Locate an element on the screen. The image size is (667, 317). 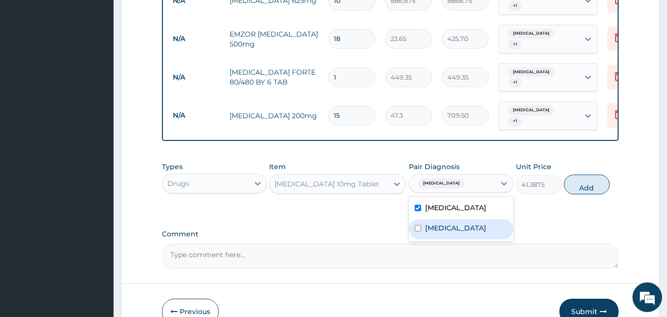
div: Minimize live chat window is located at coordinates (174, 17).